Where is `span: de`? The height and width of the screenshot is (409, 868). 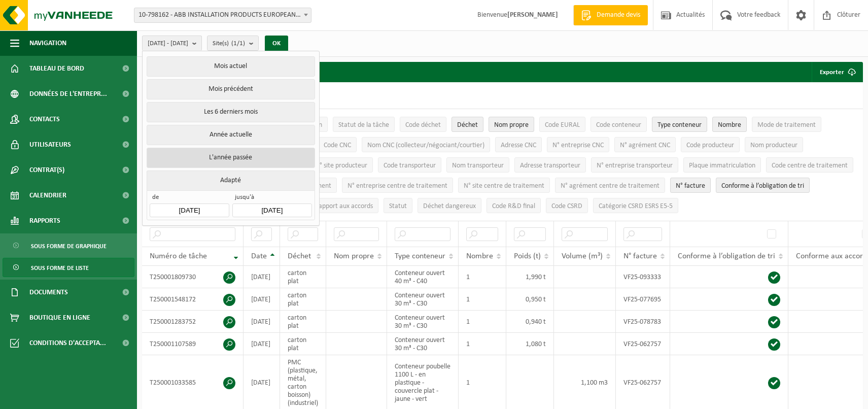
span: de is located at coordinates (189, 198).